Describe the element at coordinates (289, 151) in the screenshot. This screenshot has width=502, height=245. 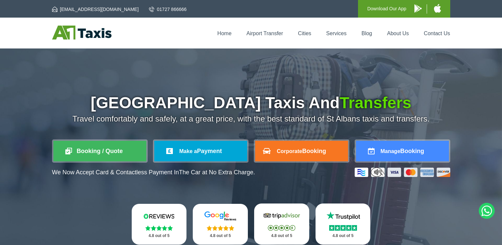
I see `span: Corporate` at that location.